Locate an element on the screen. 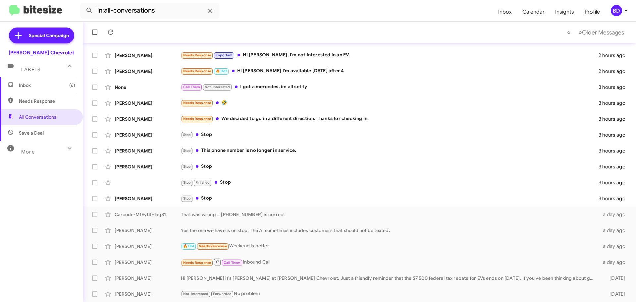 This screenshot has height=302, width=636. nav: Page navigation example is located at coordinates (596, 32).